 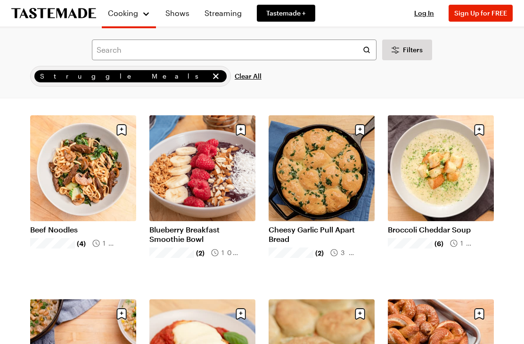 What do you see at coordinates (441, 230) in the screenshot?
I see `a: Broccoli Cheddar Soup` at bounding box center [441, 230].